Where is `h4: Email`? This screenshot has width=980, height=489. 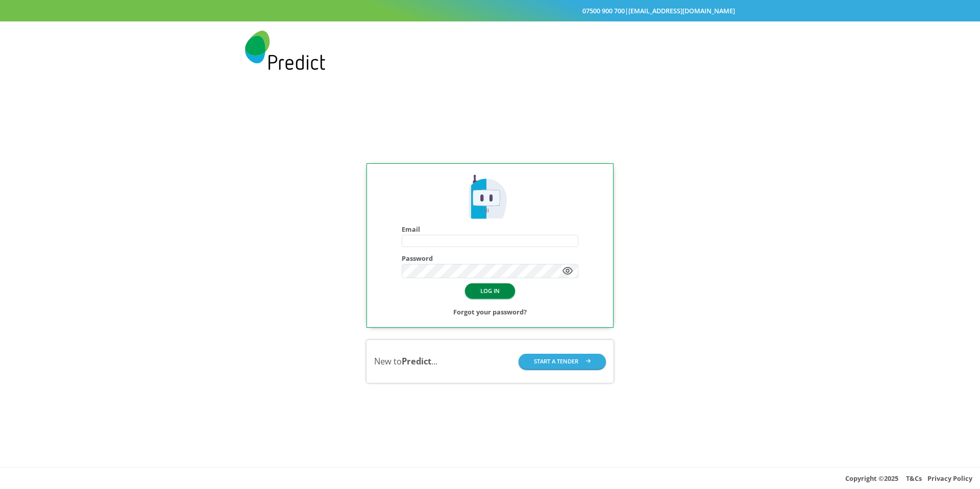 h4: Email is located at coordinates (490, 229).